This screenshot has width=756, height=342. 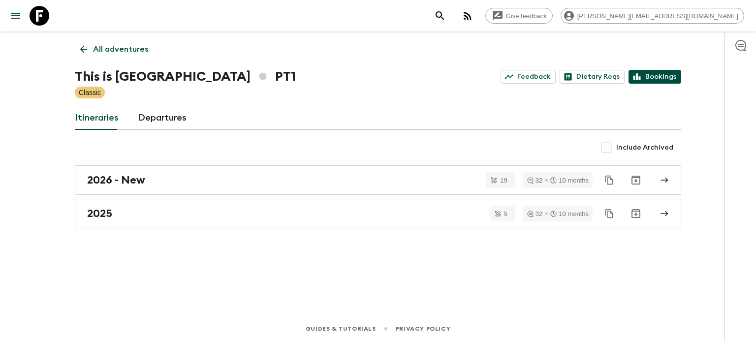 I want to click on a: Feedback, so click(x=528, y=77).